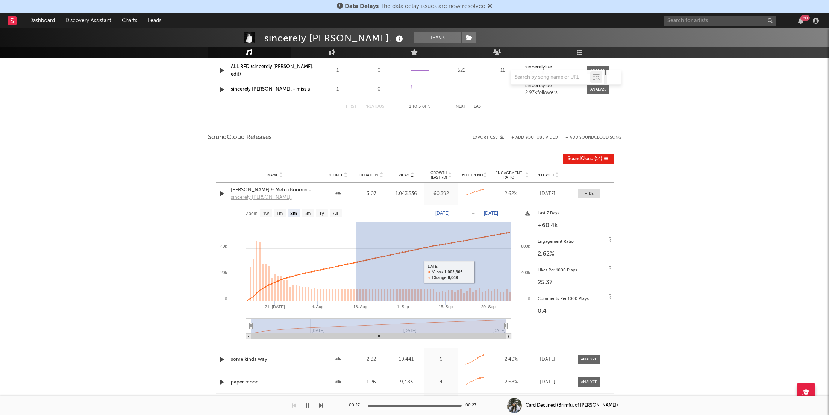 The width and height of the screenshot is (829, 415). Describe the element at coordinates (511, 382) in the screenshot. I see `div: 2.68 %` at that location.